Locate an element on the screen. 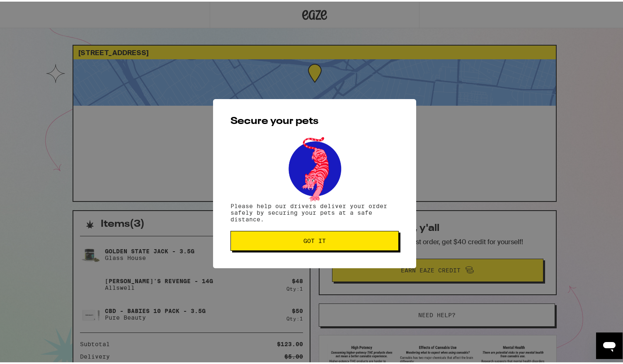 The image size is (623, 364). p: Please help our drivers deliver your order safely by securing your pets at a safe distance. is located at coordinates (315, 211).